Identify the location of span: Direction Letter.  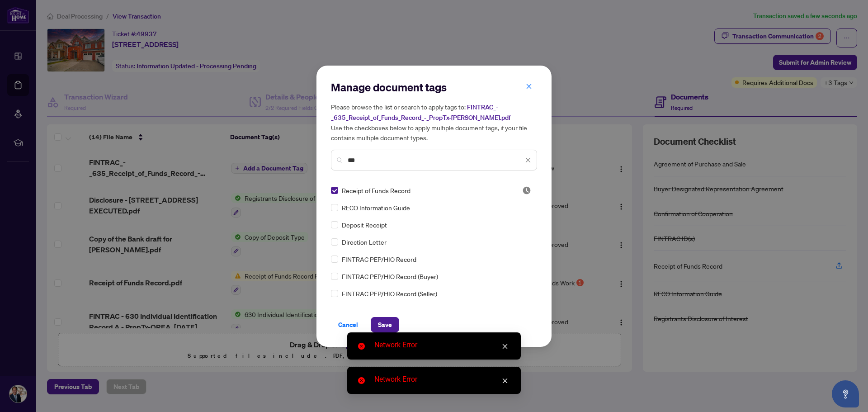
(364, 242).